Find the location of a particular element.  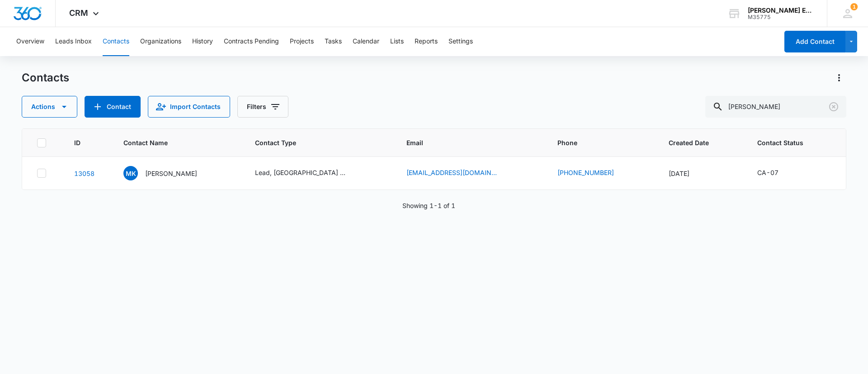

span: Created Date is located at coordinates (695, 142).